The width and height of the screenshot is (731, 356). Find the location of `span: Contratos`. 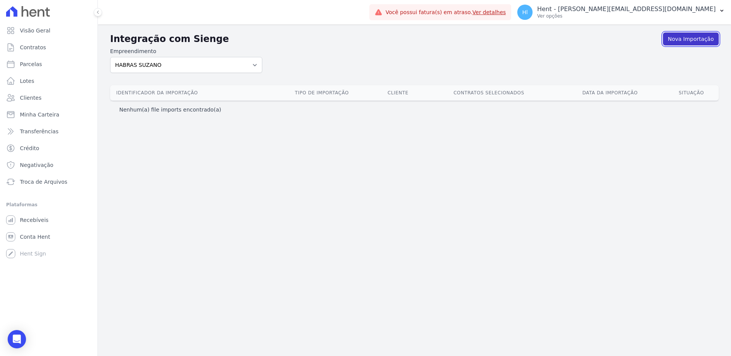

span: Contratos is located at coordinates (33, 47).